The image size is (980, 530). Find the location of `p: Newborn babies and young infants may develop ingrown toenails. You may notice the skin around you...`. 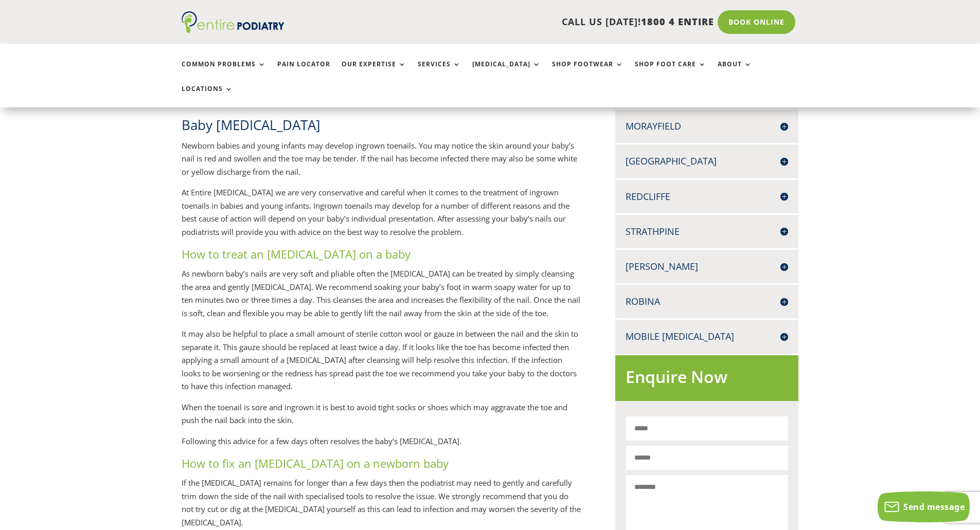

p: Newborn babies and young infants may develop ingrown toenails. You may notice the skin around you... is located at coordinates (382, 163).